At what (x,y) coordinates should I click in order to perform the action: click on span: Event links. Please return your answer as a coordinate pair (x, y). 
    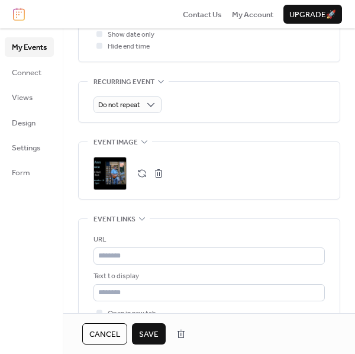
    Looking at the image, I should click on (114, 220).